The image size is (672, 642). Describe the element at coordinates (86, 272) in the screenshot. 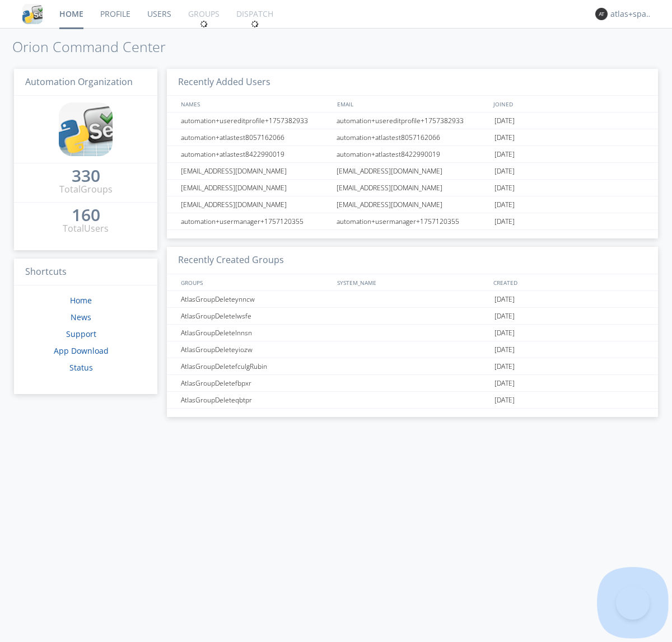

I see `h3: Shortcuts` at that location.